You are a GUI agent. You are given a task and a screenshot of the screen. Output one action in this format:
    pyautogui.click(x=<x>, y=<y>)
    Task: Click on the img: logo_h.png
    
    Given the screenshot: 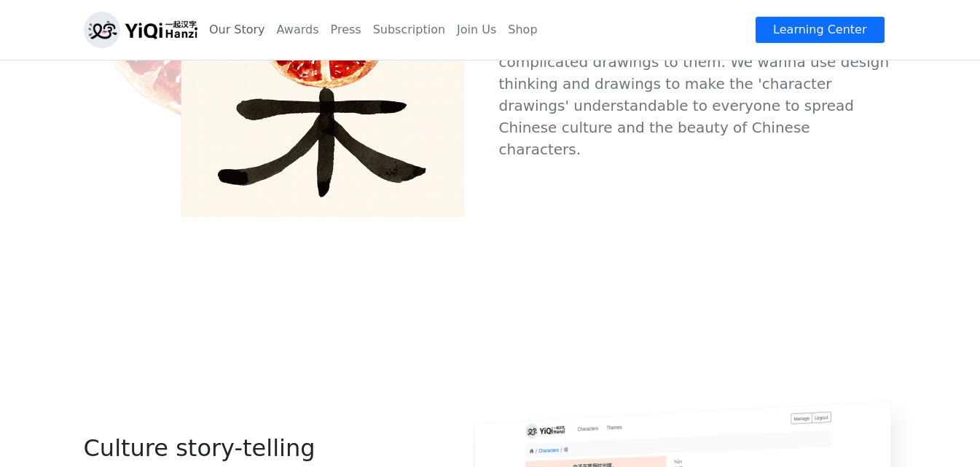 What is the action you would take?
    pyautogui.click(x=141, y=30)
    